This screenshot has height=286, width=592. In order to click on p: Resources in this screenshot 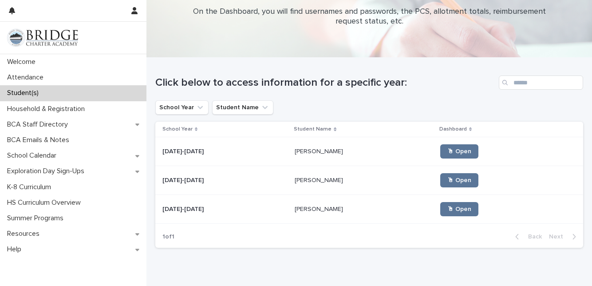, I will do `click(25, 234)`.